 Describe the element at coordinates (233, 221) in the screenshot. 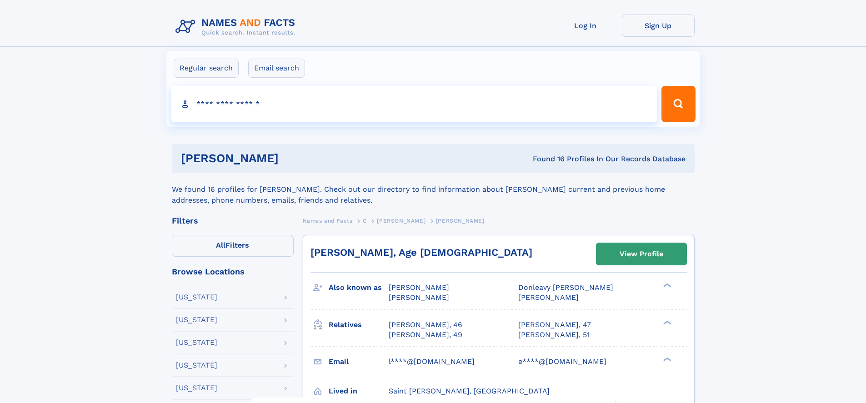

I see `div: Filters` at that location.